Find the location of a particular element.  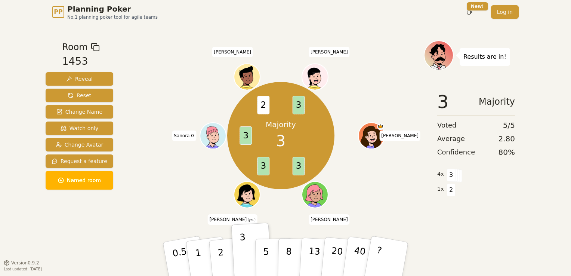

span: 4 x is located at coordinates (441, 174).